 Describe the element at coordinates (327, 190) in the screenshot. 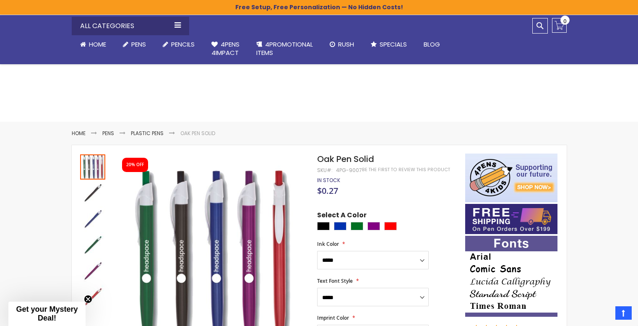

I see `span: $0.27` at that location.